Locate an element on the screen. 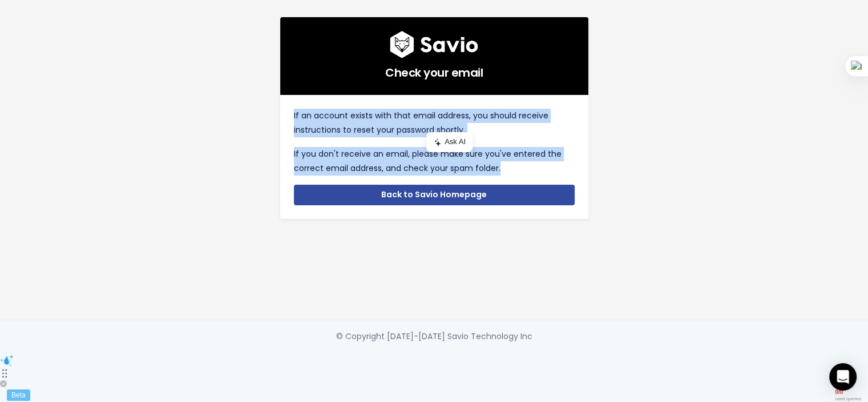  h5: Check your email is located at coordinates (434, 70).